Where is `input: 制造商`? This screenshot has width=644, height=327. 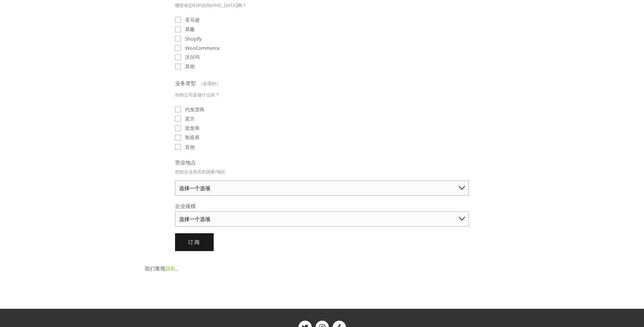 input: 制造商 is located at coordinates (178, 138).